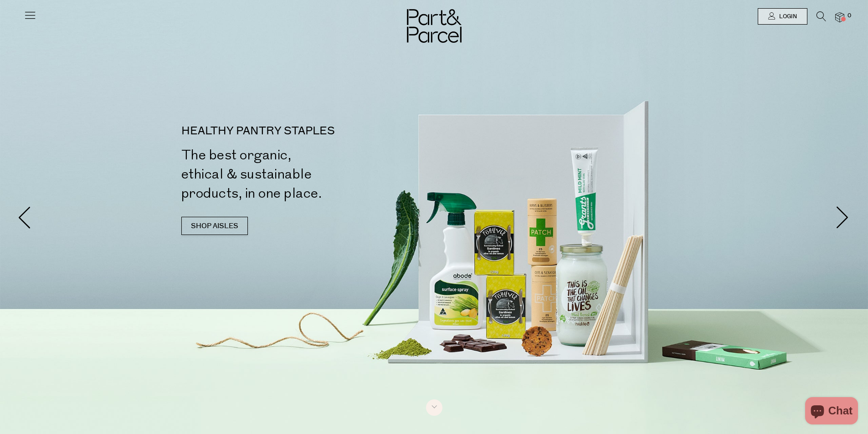 Image resolution: width=868 pixels, height=434 pixels. What do you see at coordinates (787, 16) in the screenshot?
I see `span: Login` at bounding box center [787, 16].